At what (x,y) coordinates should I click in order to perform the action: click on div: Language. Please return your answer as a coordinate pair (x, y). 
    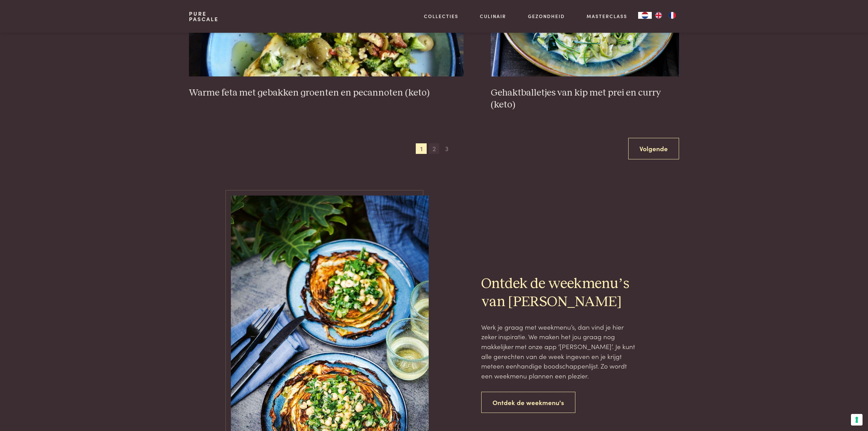
    Looking at the image, I should click on (645, 15).